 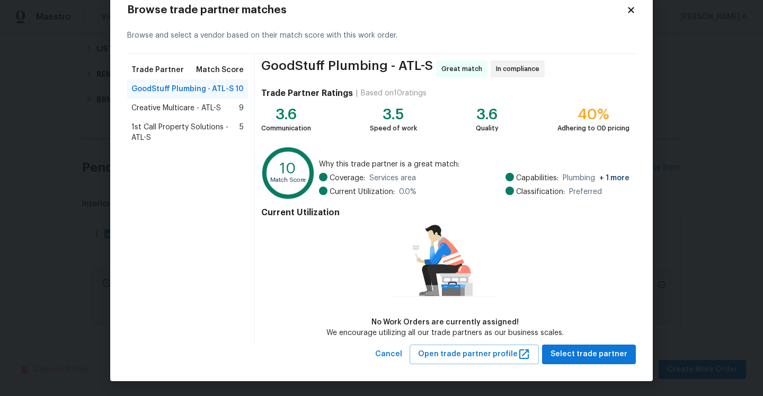 What do you see at coordinates (487, 128) in the screenshot?
I see `div: Quality` at bounding box center [487, 128].